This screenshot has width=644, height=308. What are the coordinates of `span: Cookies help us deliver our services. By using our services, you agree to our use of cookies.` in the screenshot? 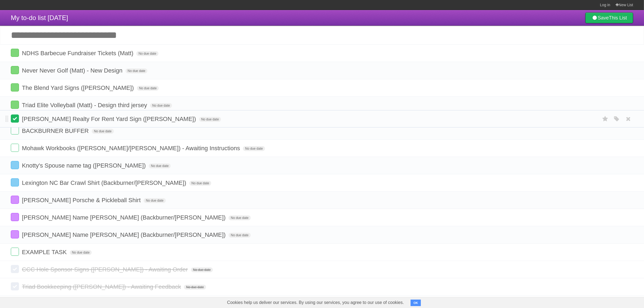 It's located at (316, 302).